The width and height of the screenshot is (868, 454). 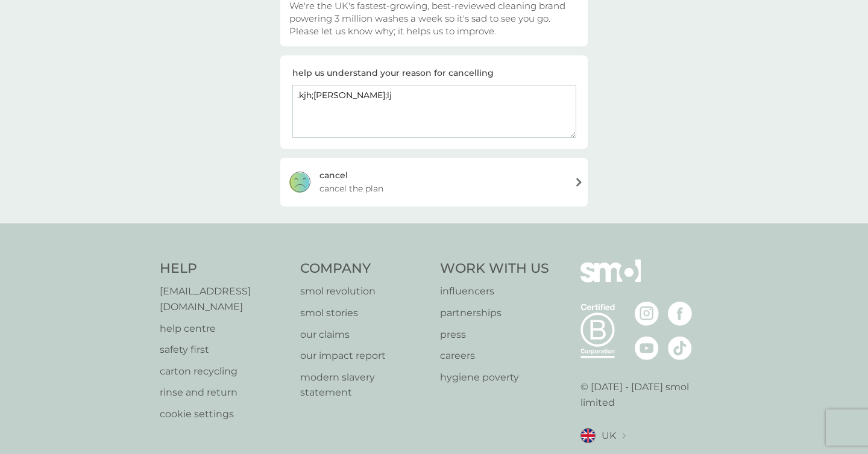 I want to click on p: press, so click(x=494, y=335).